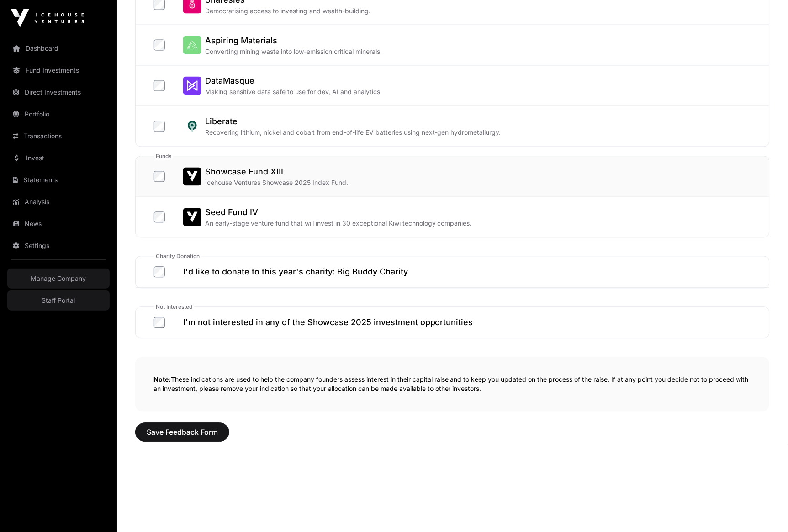  Describe the element at coordinates (294, 51) in the screenshot. I see `p: Converting mining waste into low-emission critical minerals.` at that location.